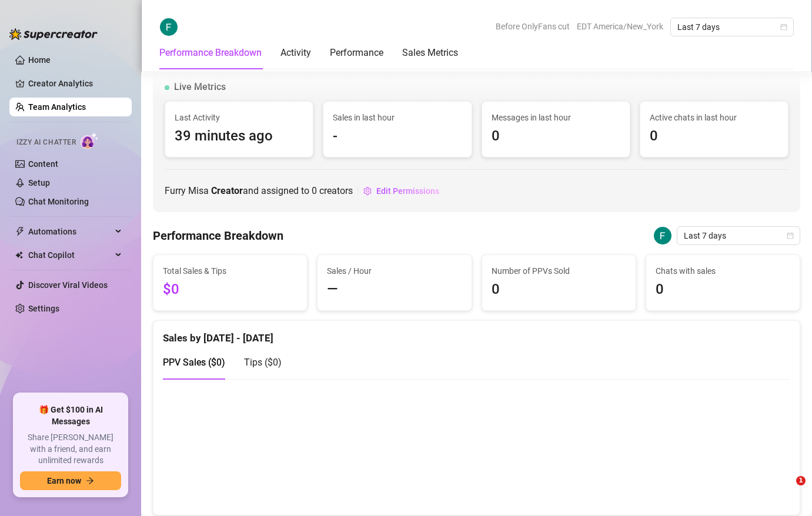  What do you see at coordinates (357, 53) in the screenshot?
I see `div: Performance` at bounding box center [357, 53].